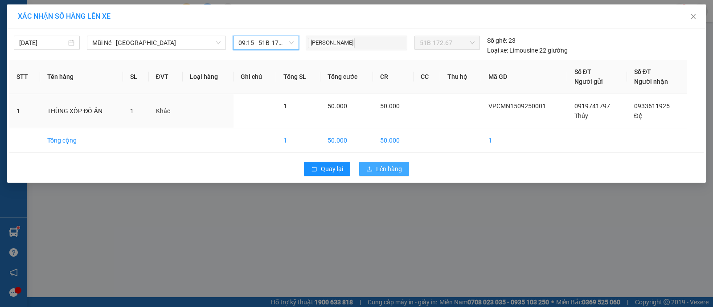 This screenshot has height=307, width=713. What do you see at coordinates (298, 77) in the screenshot?
I see `th: Tổng SL` at bounding box center [298, 77].